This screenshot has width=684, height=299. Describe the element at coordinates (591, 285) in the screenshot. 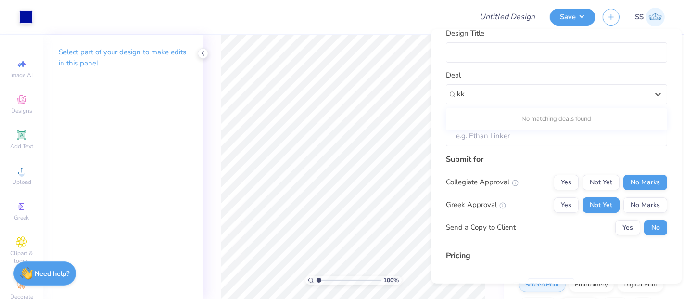

I see `div: Embroidery` at that location.